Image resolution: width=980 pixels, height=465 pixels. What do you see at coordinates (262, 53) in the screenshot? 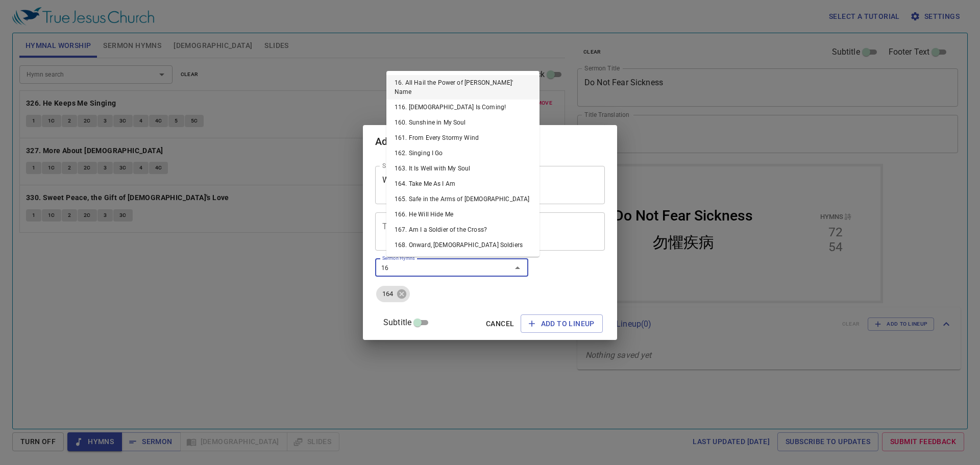
I see `p: Hymns 詩` at bounding box center [262, 53].